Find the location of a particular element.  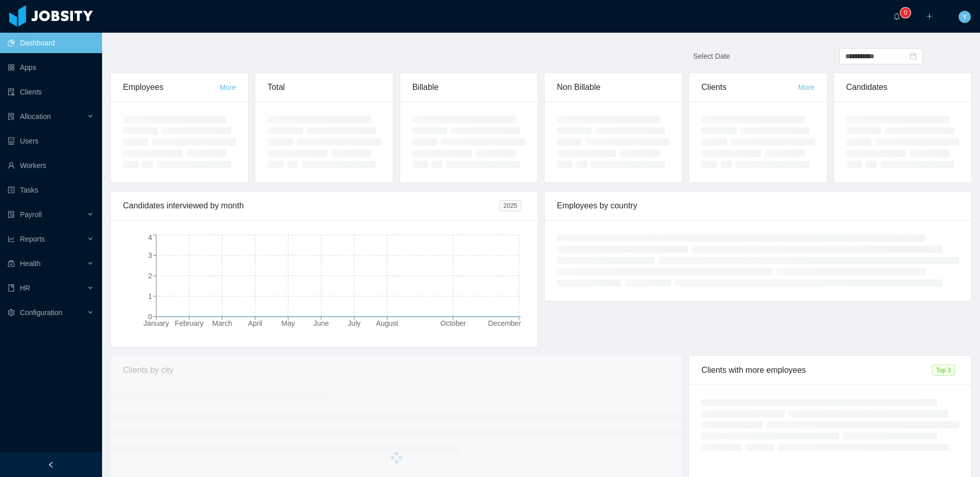

tspan: May is located at coordinates (288, 323).